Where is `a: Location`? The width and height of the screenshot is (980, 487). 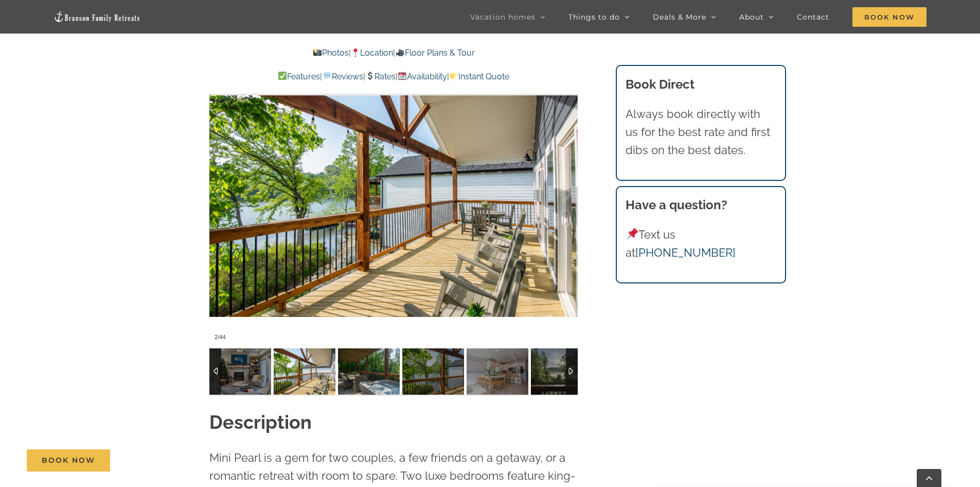 a: Location is located at coordinates (372, 52).